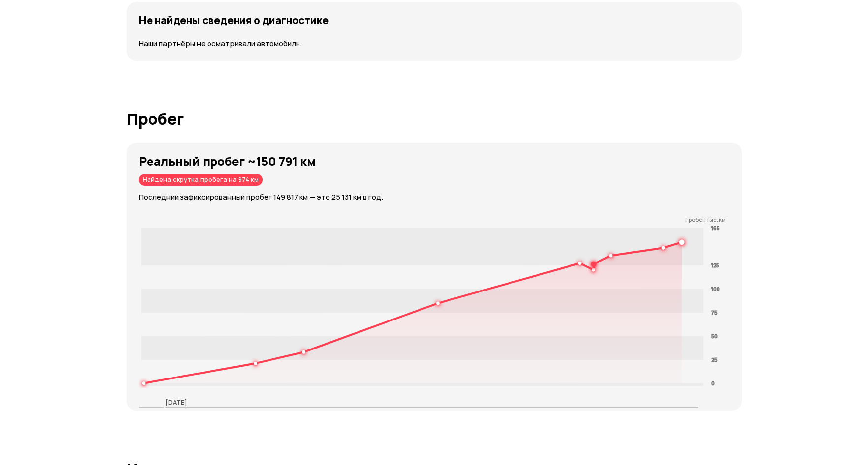 The image size is (868, 465). What do you see at coordinates (227, 161) in the screenshot?
I see `strong: Реальный пробег ~150 791 км` at bounding box center [227, 161].